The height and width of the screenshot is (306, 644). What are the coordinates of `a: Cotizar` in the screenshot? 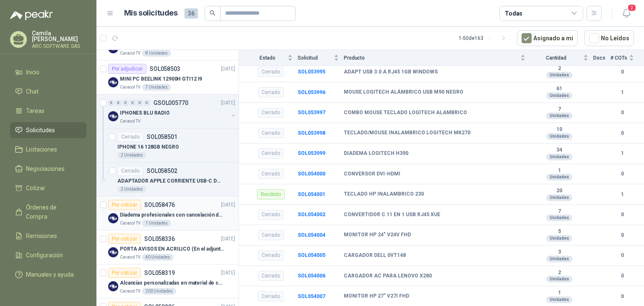 It's located at (48, 188).